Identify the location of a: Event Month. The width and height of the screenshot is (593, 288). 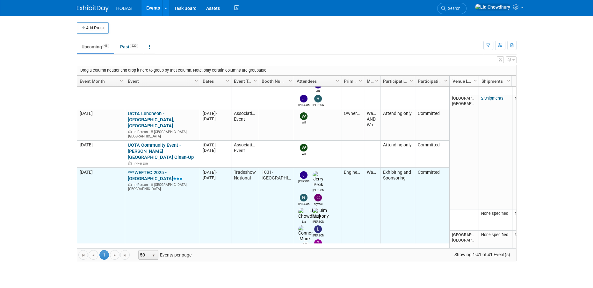
(100, 81).